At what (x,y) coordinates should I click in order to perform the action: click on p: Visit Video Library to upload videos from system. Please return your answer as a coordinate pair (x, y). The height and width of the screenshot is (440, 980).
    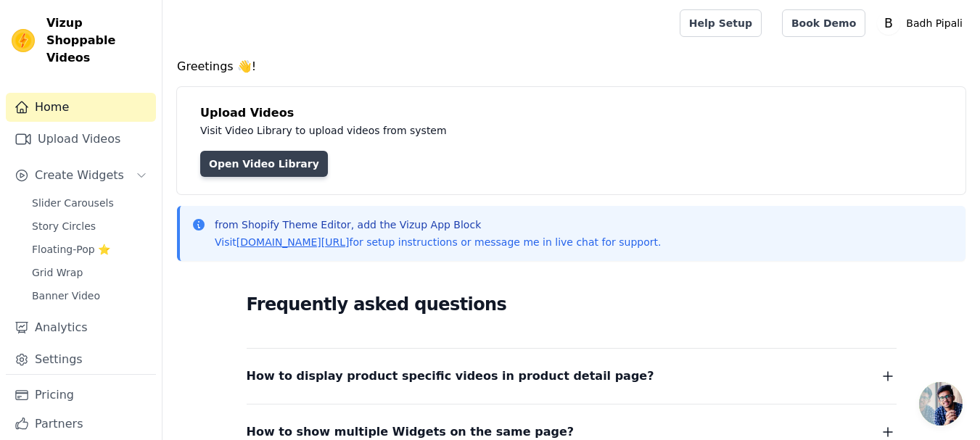
    Looking at the image, I should click on (525, 130).